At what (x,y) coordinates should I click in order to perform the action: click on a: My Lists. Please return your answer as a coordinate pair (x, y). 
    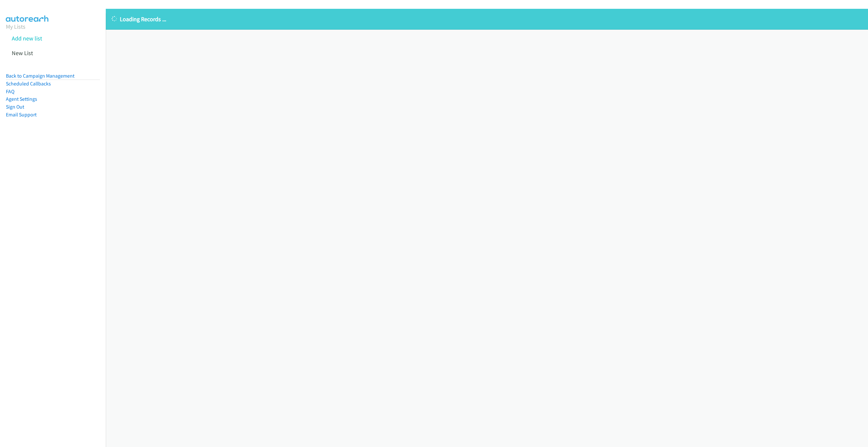
    Looking at the image, I should click on (16, 26).